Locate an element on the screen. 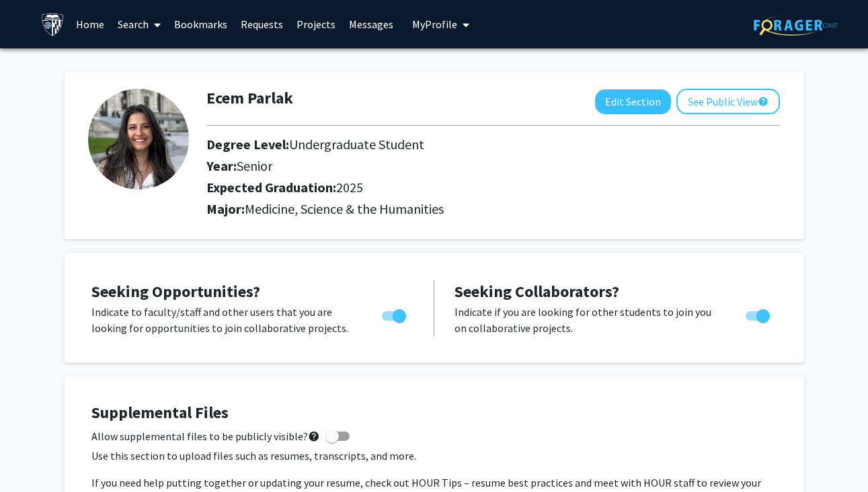  p: Indicate if you are looking for other students to join you on collaborative projects. is located at coordinates (587, 320).